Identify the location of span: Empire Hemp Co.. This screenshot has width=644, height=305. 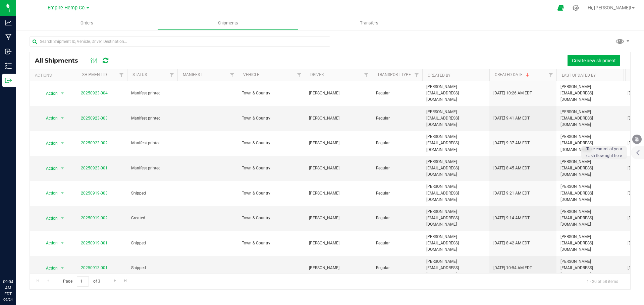
(67, 8).